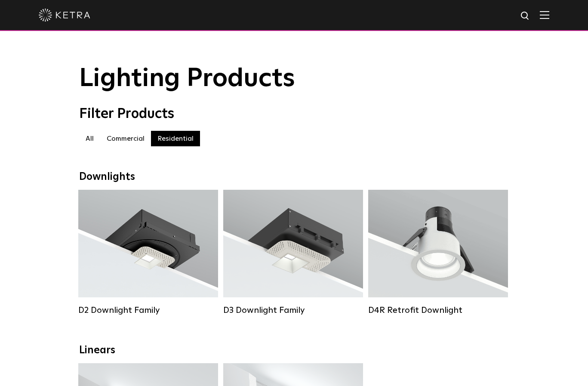 The width and height of the screenshot is (588, 386). I want to click on label: Residential, so click(176, 139).